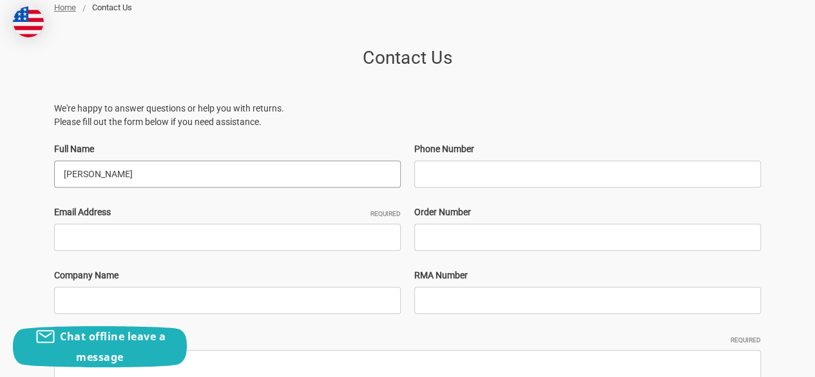 The height and width of the screenshot is (377, 815). I want to click on span: Chat offline leave a message, so click(113, 346).